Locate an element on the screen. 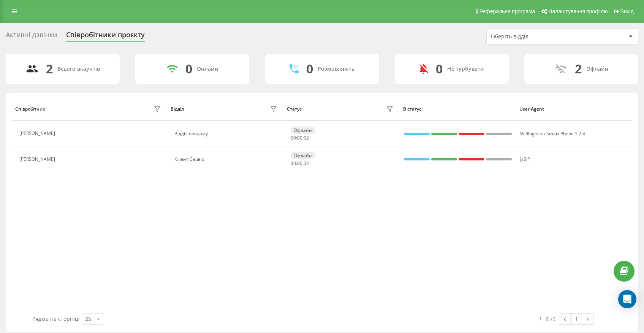 Image resolution: width=644 pixels, height=333 pixels. div: Open Intercom Messenger is located at coordinates (627, 299).